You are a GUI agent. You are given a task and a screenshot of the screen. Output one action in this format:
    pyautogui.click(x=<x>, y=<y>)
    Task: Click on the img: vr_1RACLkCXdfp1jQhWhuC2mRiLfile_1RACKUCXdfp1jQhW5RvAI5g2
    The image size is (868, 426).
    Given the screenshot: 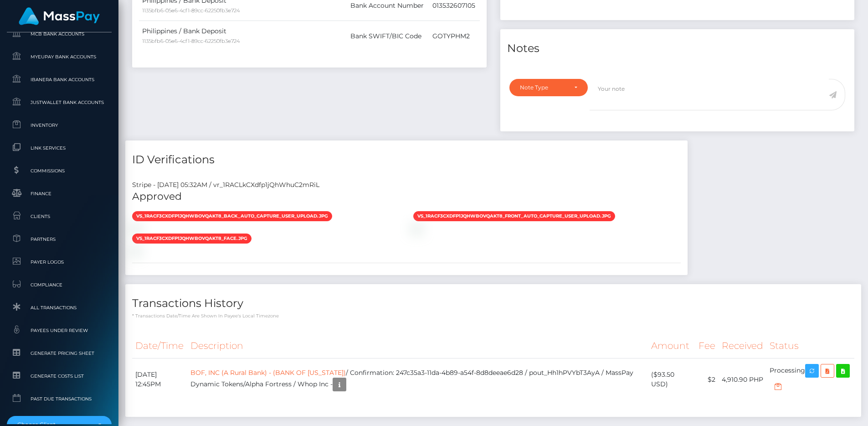 What is the action you would take?
    pyautogui.click(x=417, y=228)
    